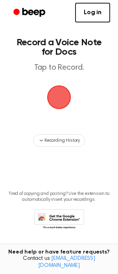 This screenshot has height=274, width=118. What do you see at coordinates (59, 68) in the screenshot?
I see `p: Tap to Record.` at bounding box center [59, 68].